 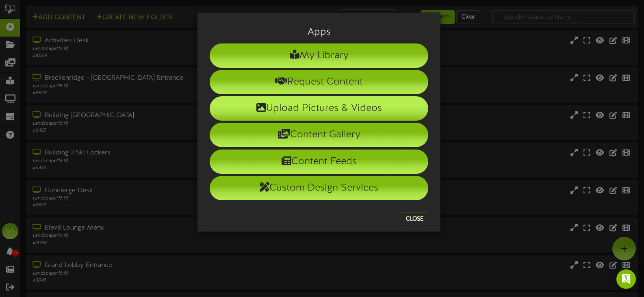 What do you see at coordinates (319, 109) in the screenshot?
I see `li: Upload Pictures & Videos` at bounding box center [319, 109].